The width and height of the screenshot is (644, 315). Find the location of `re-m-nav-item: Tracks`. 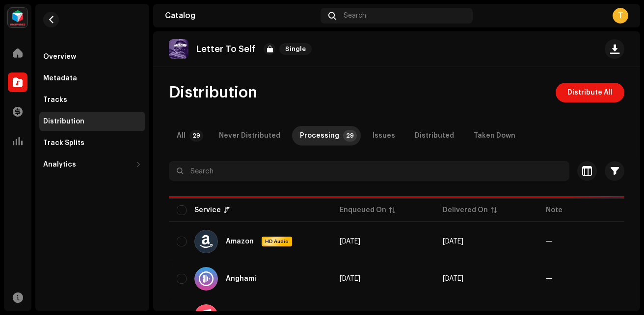

re-m-nav-item: Tracks is located at coordinates (92, 100).